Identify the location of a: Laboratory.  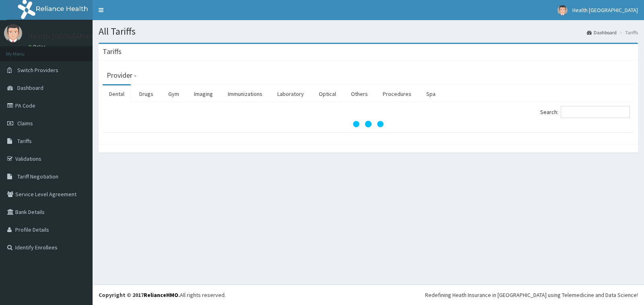
(291, 94).